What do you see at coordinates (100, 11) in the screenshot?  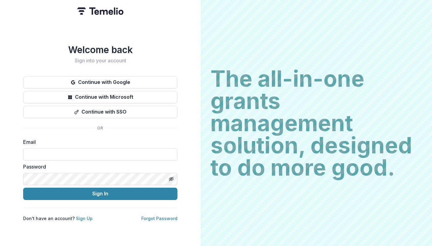 I see `img: Temelio` at bounding box center [100, 11].